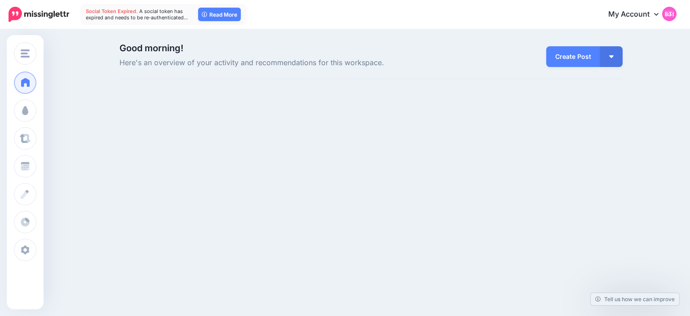 This screenshot has width=690, height=316. Describe the element at coordinates (151, 48) in the screenshot. I see `span: Good morning!` at that location.